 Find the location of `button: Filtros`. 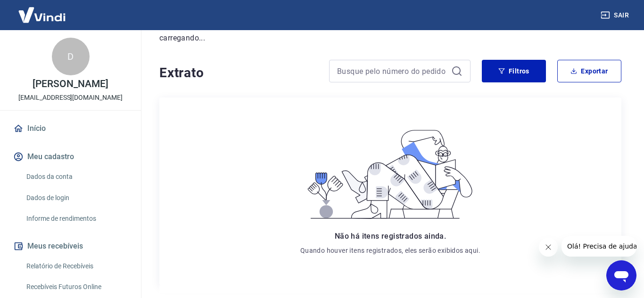

button: Filtros is located at coordinates (514, 71).